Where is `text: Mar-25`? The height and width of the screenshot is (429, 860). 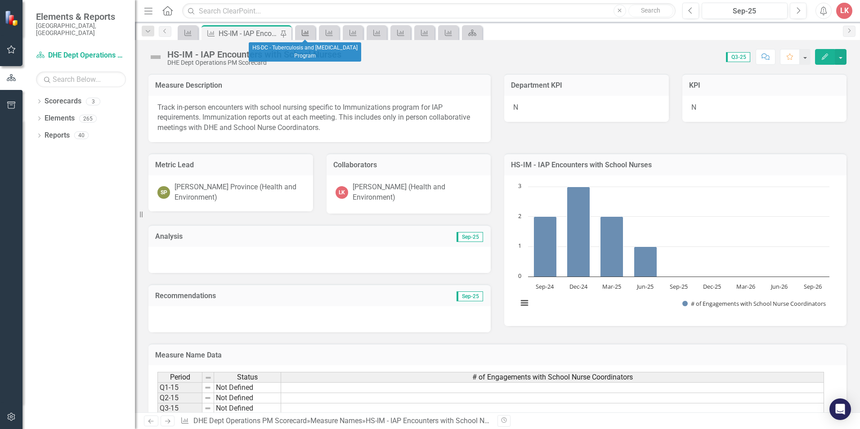 text: Mar-25 is located at coordinates (612, 287).